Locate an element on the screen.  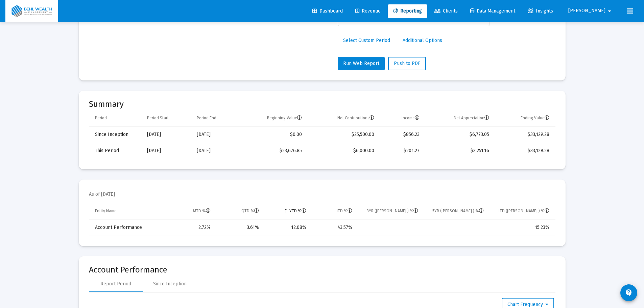
span: Select Custom Period is located at coordinates (366, 40).